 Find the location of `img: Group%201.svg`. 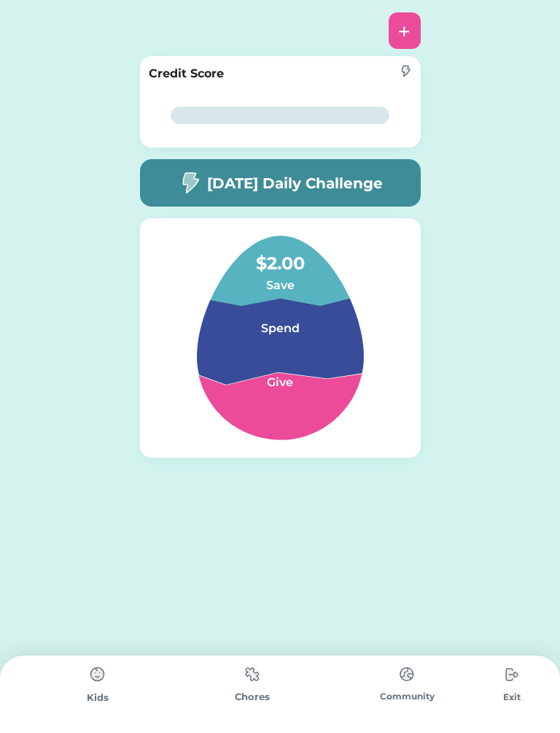

img: Group%201.svg is located at coordinates (280, 338).